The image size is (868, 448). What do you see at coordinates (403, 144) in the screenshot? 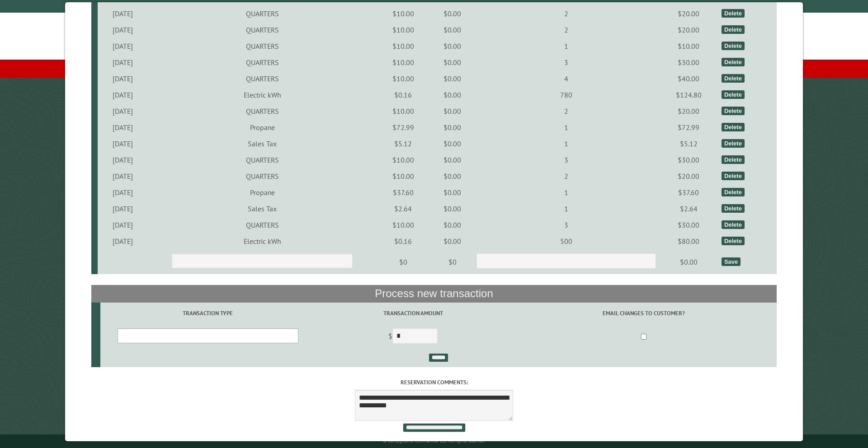
I see `td: $5.12` at bounding box center [403, 144].